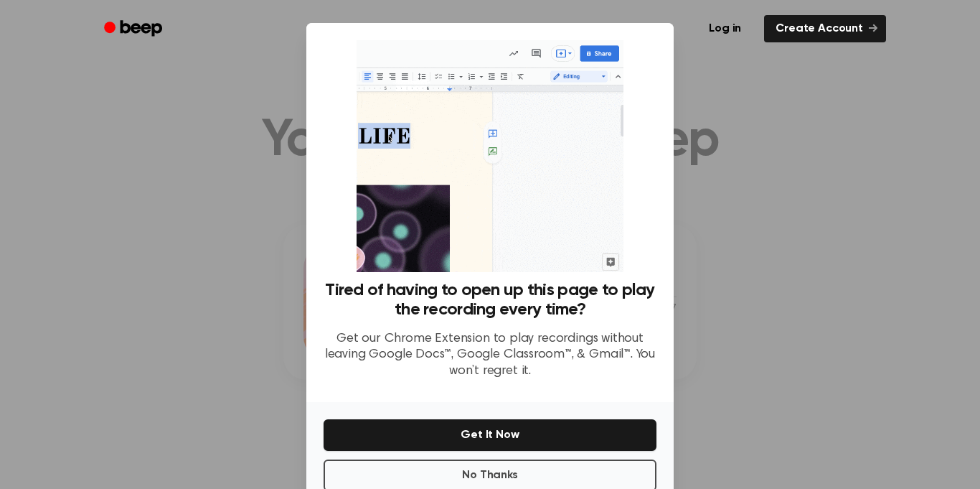  Describe the element at coordinates (825, 29) in the screenshot. I see `a: Create Account` at that location.